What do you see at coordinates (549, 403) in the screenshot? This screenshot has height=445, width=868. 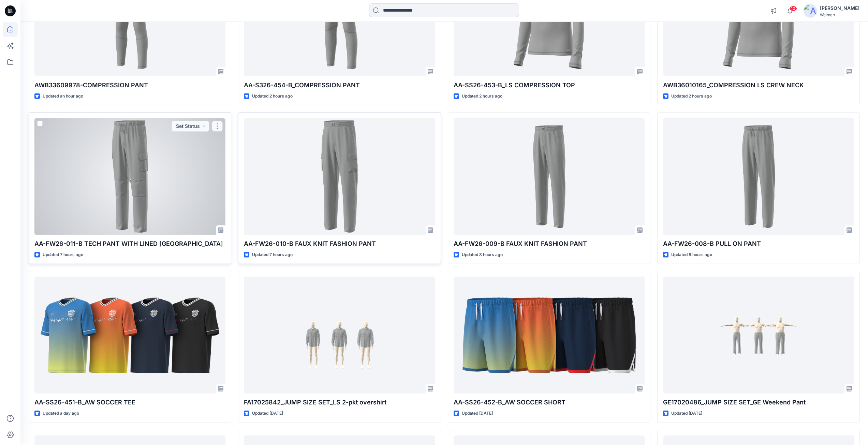 I see `p: AA-SS26-452-B_AW SOCCER SHORT` at bounding box center [549, 403].